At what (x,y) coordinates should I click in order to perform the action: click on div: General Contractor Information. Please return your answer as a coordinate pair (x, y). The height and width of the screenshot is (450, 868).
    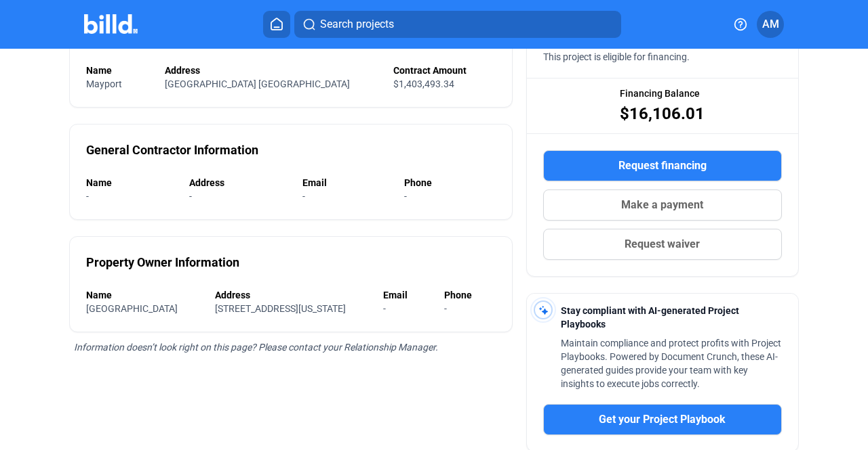
    Looking at the image, I should click on (172, 150).